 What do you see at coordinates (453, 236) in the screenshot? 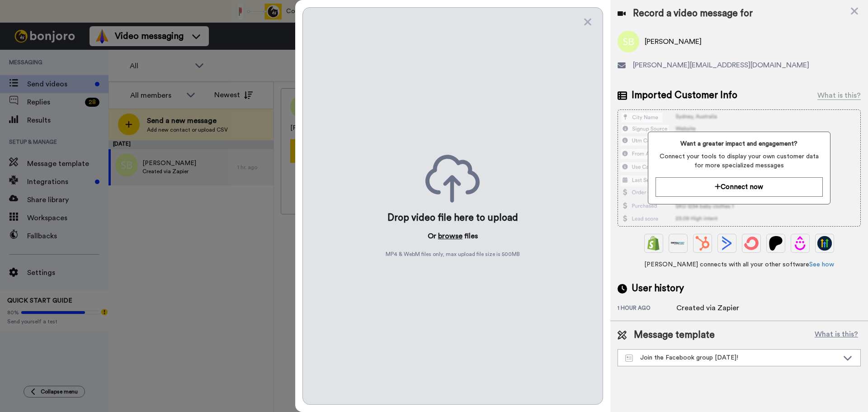
I see `p: Or files` at bounding box center [453, 236].